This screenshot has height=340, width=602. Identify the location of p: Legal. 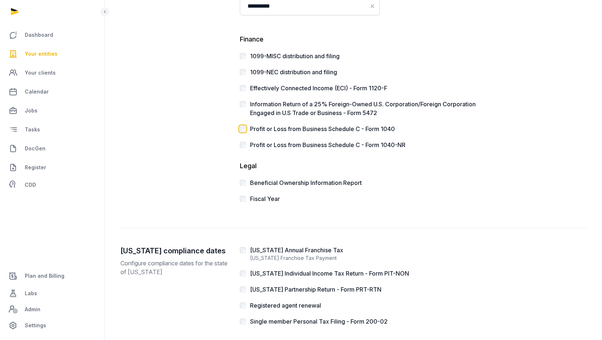
(362, 166).